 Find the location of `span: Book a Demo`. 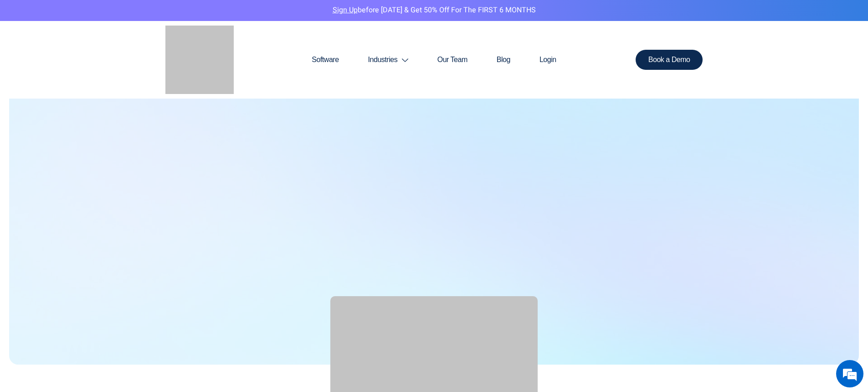

span: Book a Demo is located at coordinates (669, 60).